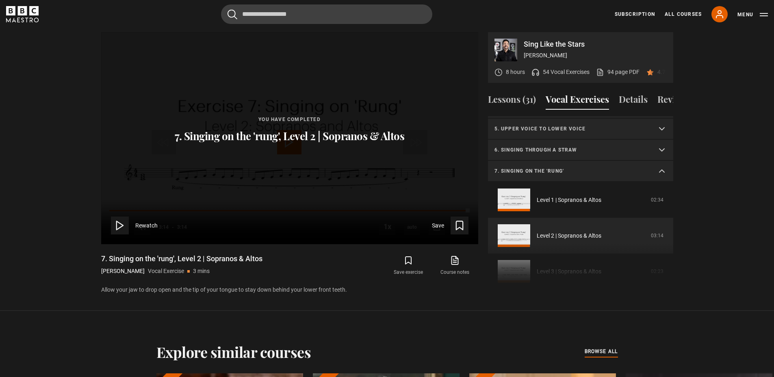 The image size is (774, 377). Describe the element at coordinates (201, 271) in the screenshot. I see `p: 3 mins` at that location.